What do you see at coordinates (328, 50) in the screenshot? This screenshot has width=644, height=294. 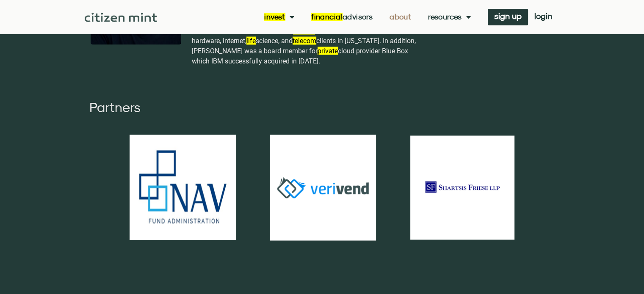 I see `mark: private` at bounding box center [328, 50].